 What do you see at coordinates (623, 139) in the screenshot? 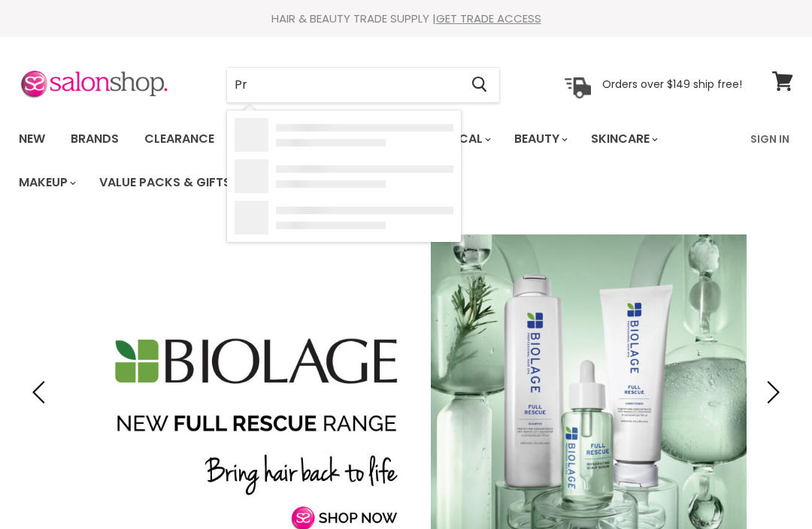
I see `a: Skincare` at bounding box center [623, 139].